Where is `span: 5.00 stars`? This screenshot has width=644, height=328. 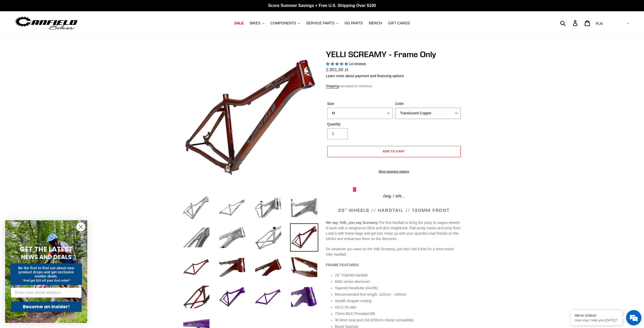
span: 5.00 stars is located at coordinates (337, 64).